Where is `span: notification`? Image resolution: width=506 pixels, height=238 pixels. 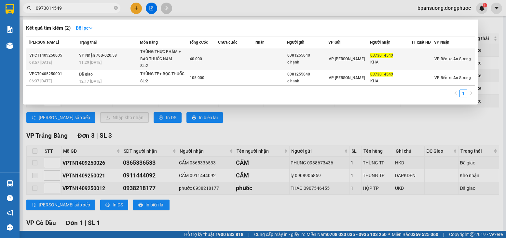
span: notification is located at coordinates (10, 212).